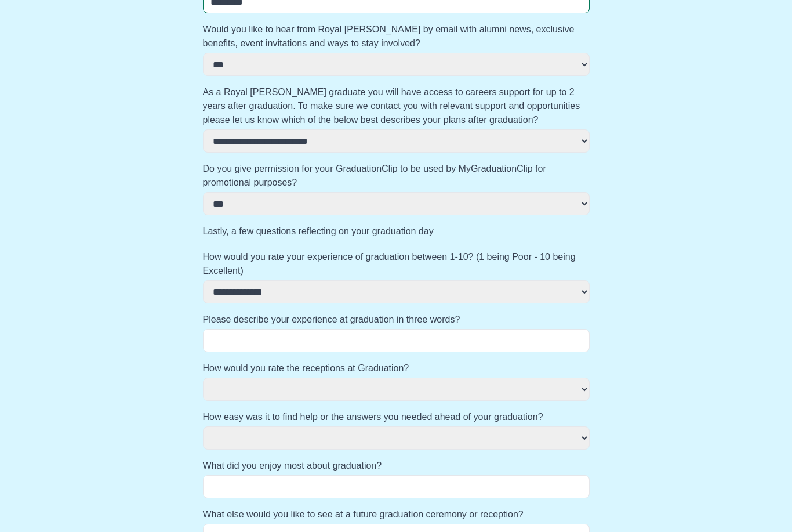  I want to click on label: How would you rate your experience of graduation between 1-10? (1 being Poor - 10 being Excellent), so click(396, 264).